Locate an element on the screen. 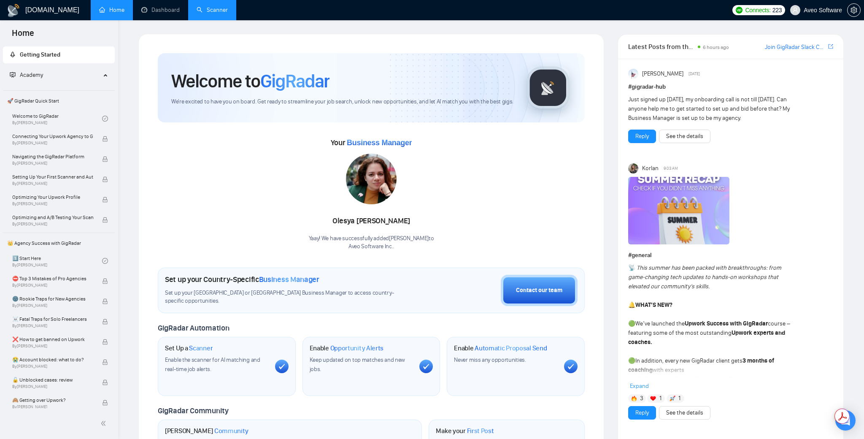 The height and width of the screenshot is (439, 864). span: Korlan is located at coordinates (650, 168).